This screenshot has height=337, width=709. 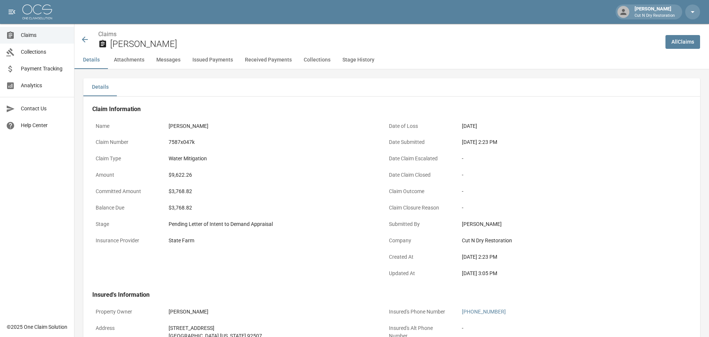 I want to click on p: Insurance Provider, so click(x=126, y=240).